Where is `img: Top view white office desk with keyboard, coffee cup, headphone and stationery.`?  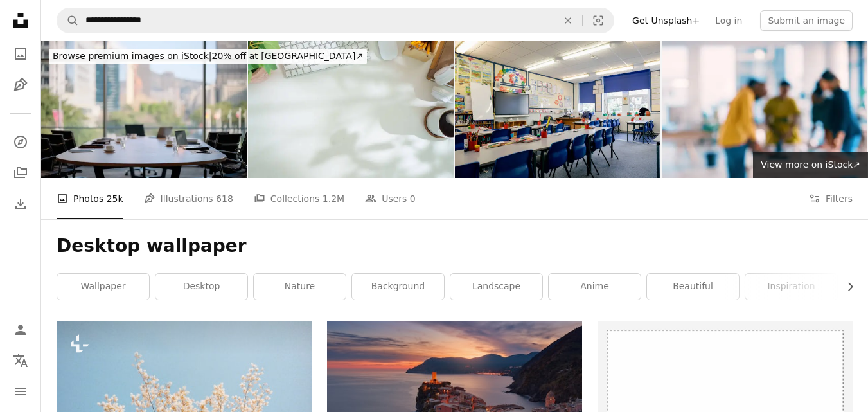
img: Top view white office desk with keyboard, coffee cup, headphone and stationery. is located at coordinates (351, 110).